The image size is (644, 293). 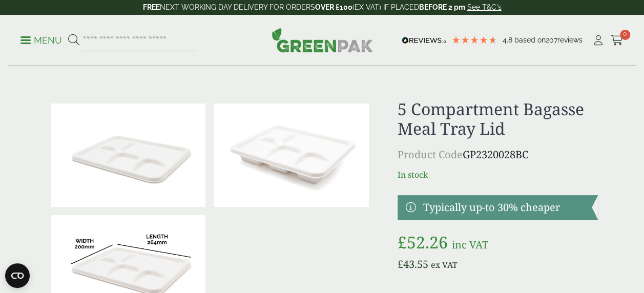 What do you see at coordinates (334, 7) in the screenshot?
I see `strong: OVER £100` at bounding box center [334, 7].